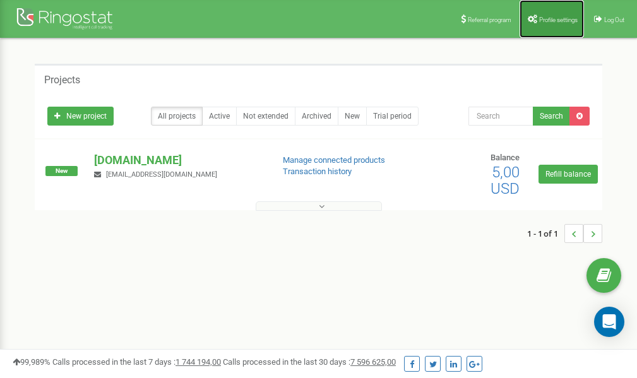 The height and width of the screenshot is (378, 637). I want to click on span: Referral program, so click(489, 20).